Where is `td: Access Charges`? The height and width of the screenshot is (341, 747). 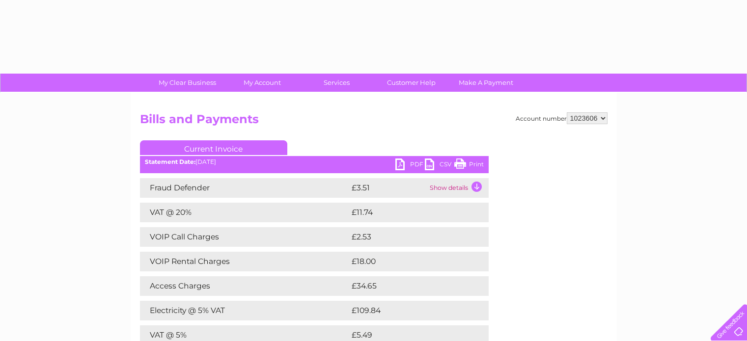
td: Access Charges is located at coordinates (245, 286).